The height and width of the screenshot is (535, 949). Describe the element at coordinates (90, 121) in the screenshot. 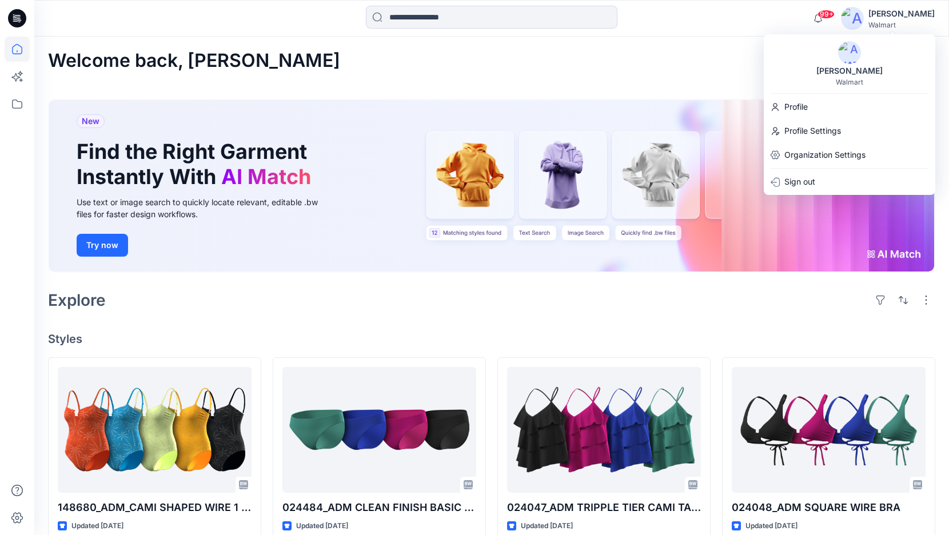

I see `span: New` at that location.